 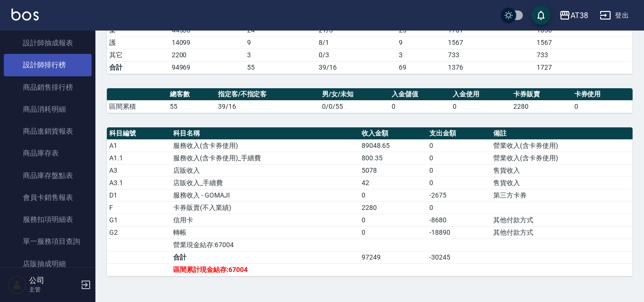 What do you see at coordinates (603, 94) in the screenshot?
I see `th: 卡券使用` at bounding box center [603, 94].